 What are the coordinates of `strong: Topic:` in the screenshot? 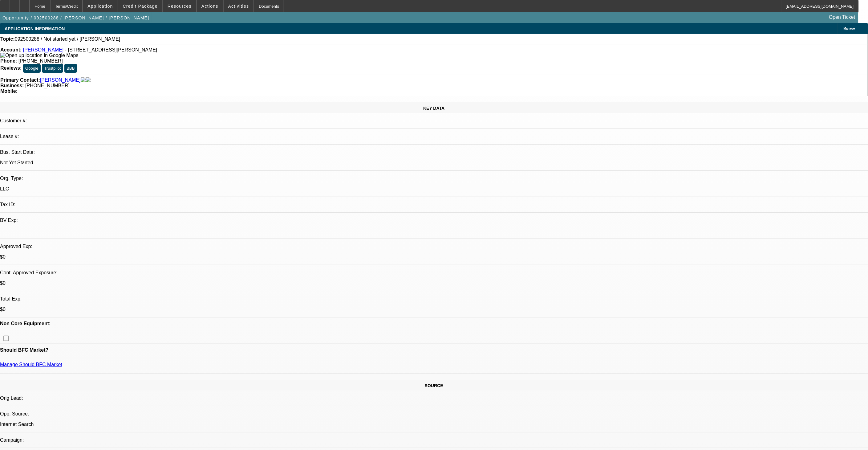 It's located at (7, 39).